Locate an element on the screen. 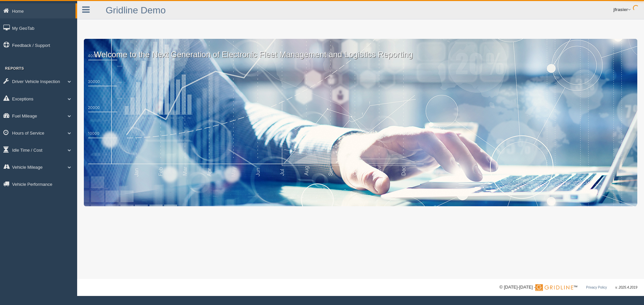 This screenshot has height=305, width=644. a: Gridline Demo is located at coordinates (135, 10).